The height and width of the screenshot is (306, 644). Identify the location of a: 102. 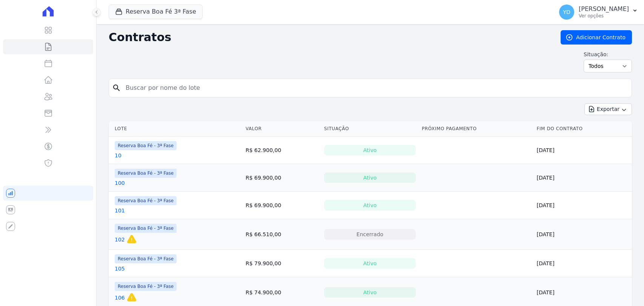
(120, 240).